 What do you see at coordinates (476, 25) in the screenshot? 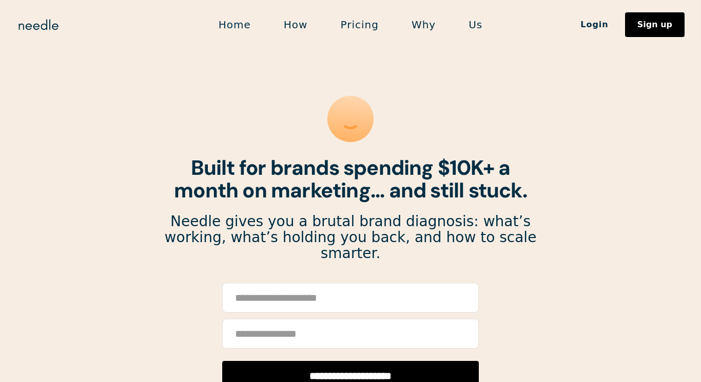
I see `a: Us` at bounding box center [476, 25].